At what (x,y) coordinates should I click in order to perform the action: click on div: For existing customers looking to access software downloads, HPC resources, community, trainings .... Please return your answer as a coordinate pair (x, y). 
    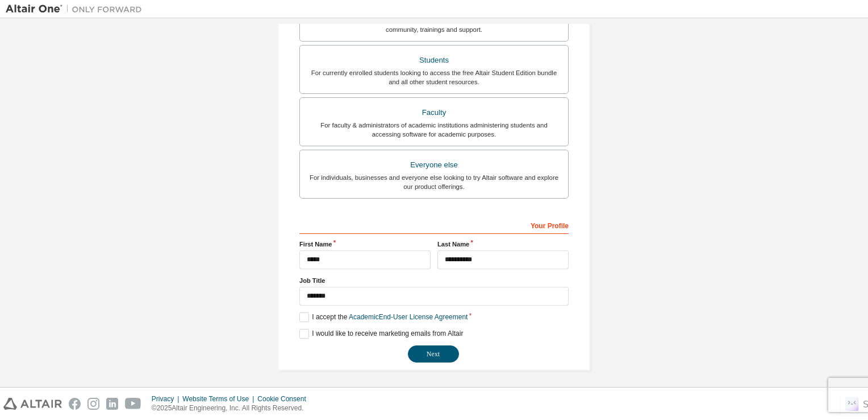
    Looking at the image, I should click on (434, 25).